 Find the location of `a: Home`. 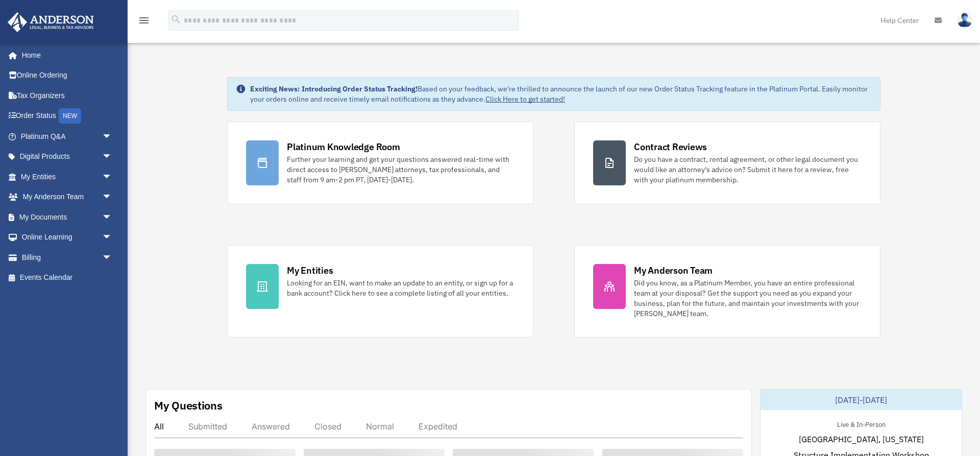

a: Home is located at coordinates (65, 55).